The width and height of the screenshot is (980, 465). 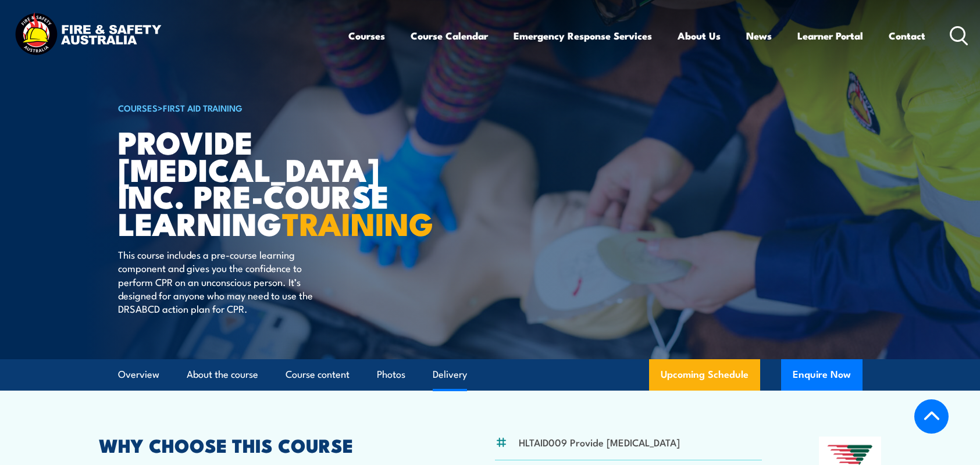 I want to click on button: Enquire Now, so click(x=822, y=375).